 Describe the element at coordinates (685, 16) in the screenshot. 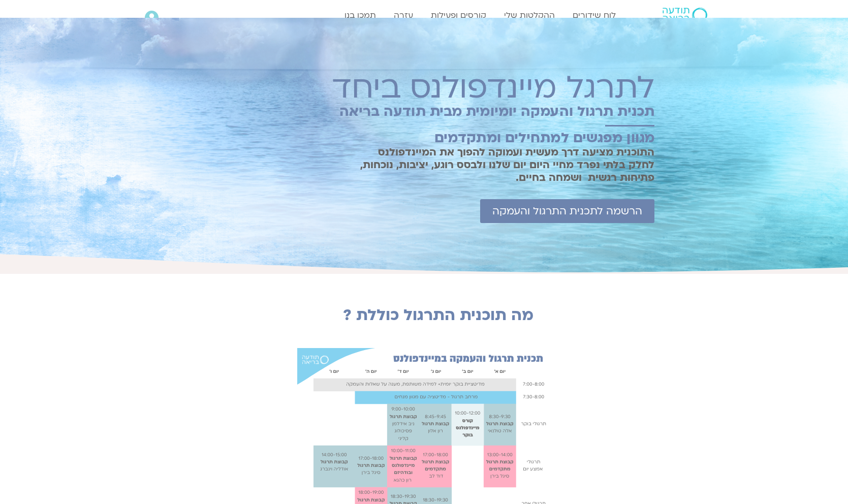

I see `img: תודעה בריאה` at that location.